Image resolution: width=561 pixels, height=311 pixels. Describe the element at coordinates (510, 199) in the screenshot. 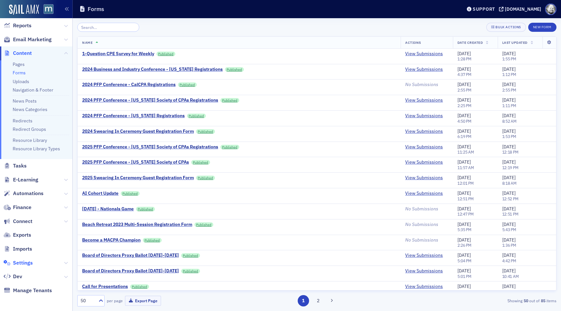

I see `time: 12:52 PM` at that location.